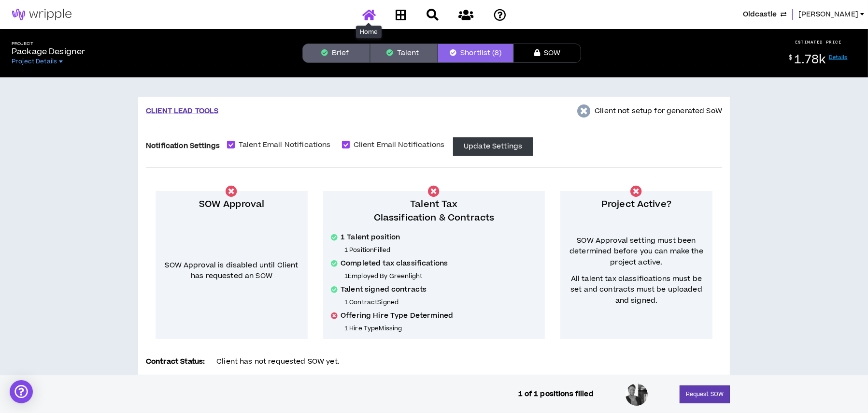 Image resolution: width=868 pixels, height=413 pixels. What do you see at coordinates (182, 111) in the screenshot?
I see `p: CLIENT LEAD TOOLS` at bounding box center [182, 111].